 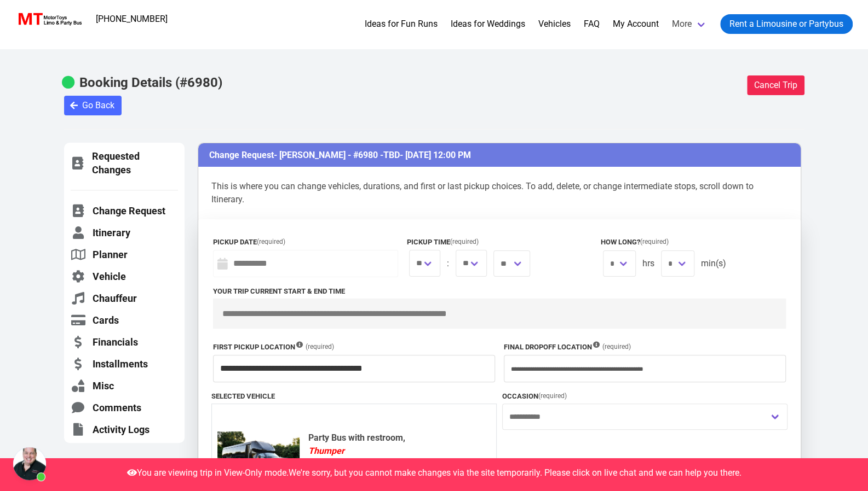 What do you see at coordinates (124, 364) in the screenshot?
I see `a: Installments` at bounding box center [124, 364].